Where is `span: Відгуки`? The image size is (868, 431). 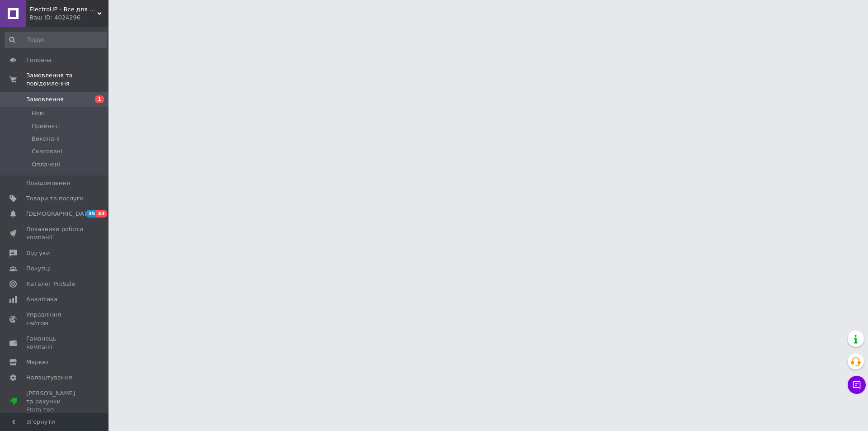
span: Відгуки is located at coordinates (38, 253).